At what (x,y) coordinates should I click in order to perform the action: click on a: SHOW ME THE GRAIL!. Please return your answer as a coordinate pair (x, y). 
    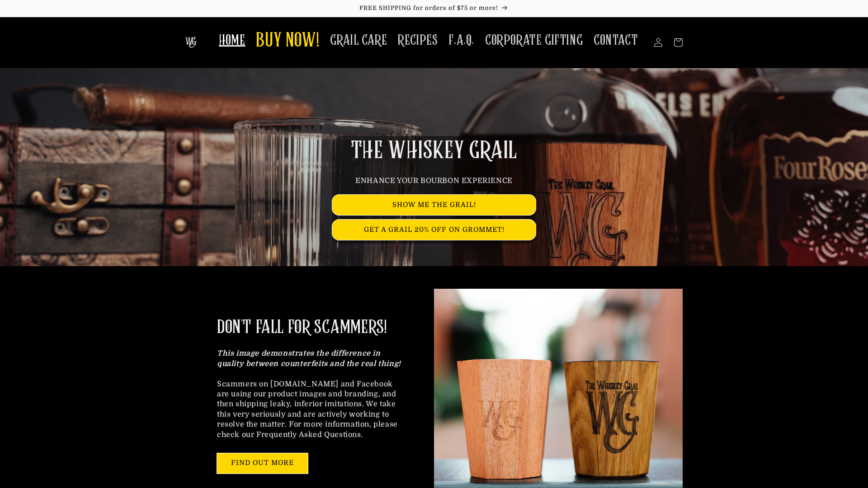
    Looking at the image, I should click on (434, 204).